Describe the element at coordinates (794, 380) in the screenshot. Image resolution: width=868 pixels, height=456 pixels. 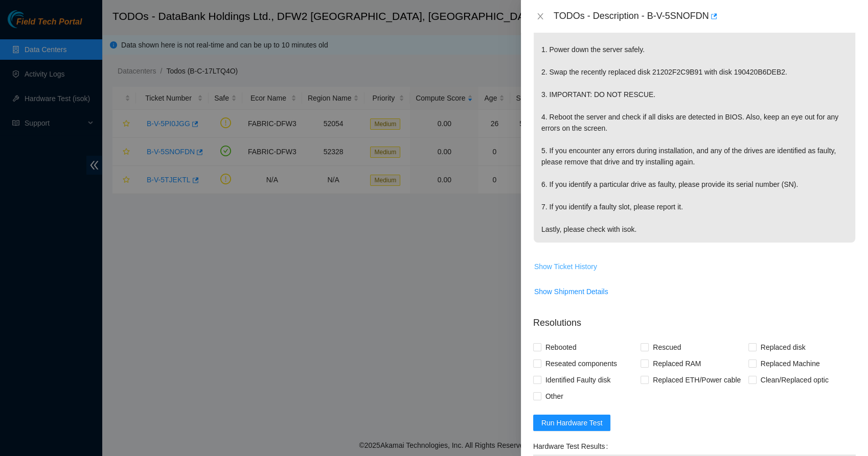
I see `span: Clean/Replaced optic` at that location.